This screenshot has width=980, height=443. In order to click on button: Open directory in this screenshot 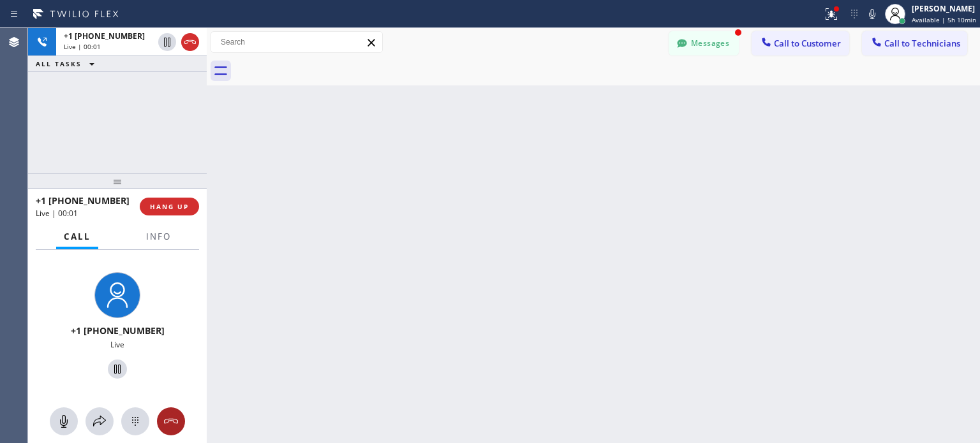, I will do `click(100, 422)`.